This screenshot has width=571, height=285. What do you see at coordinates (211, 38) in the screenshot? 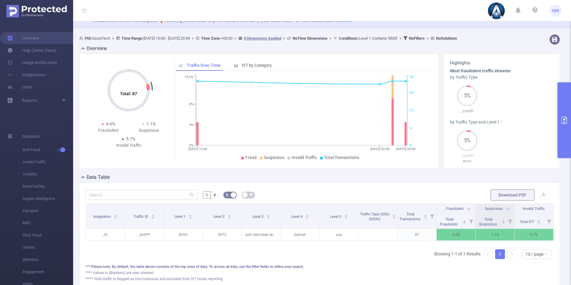
I see `b: Time Zone:` at bounding box center [211, 38].